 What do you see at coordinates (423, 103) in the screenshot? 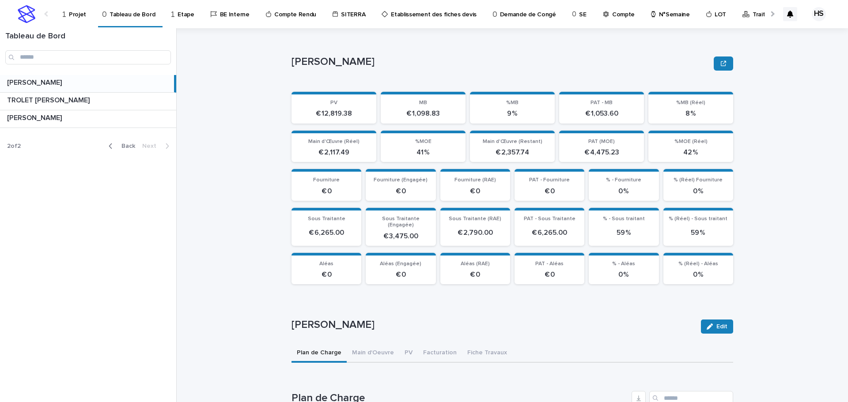
I see `span: MB` at bounding box center [423, 103].